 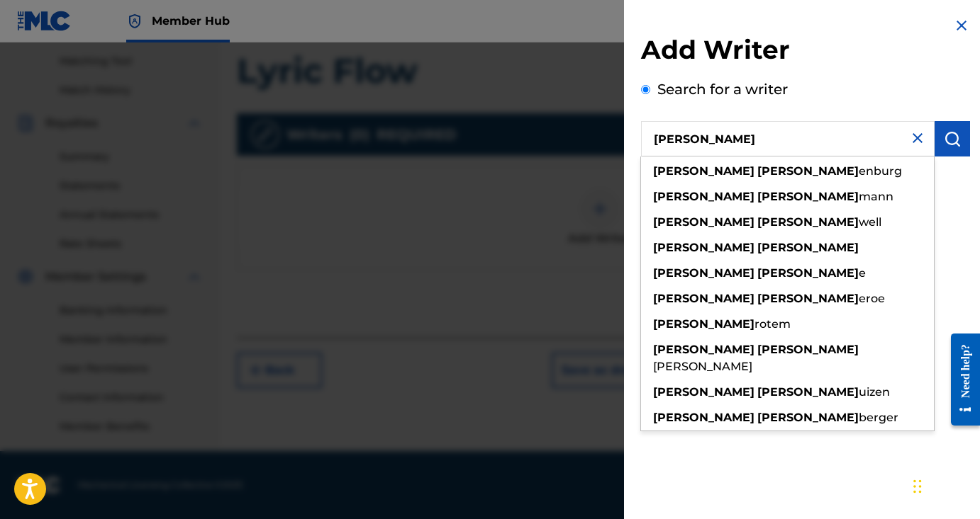 I want to click on span: uizen, so click(x=874, y=391).